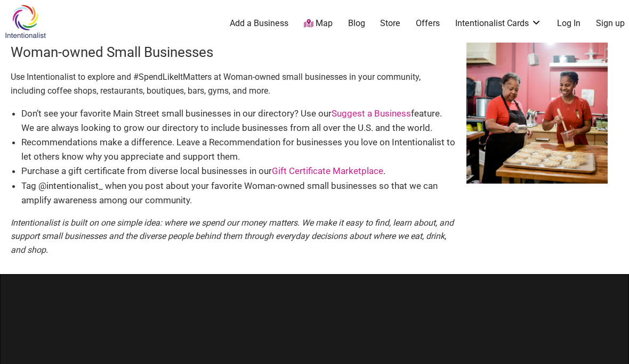 The height and width of the screenshot is (364, 629). What do you see at coordinates (318, 24) in the screenshot?
I see `a: Map` at bounding box center [318, 24].